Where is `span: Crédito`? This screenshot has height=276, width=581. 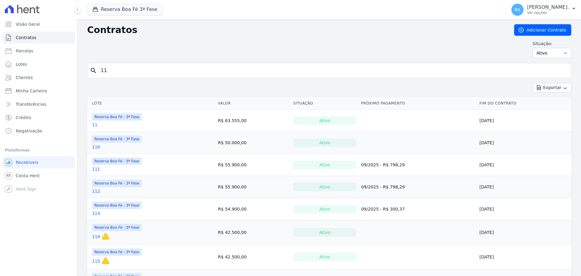
span: Crédito is located at coordinates (23, 117).